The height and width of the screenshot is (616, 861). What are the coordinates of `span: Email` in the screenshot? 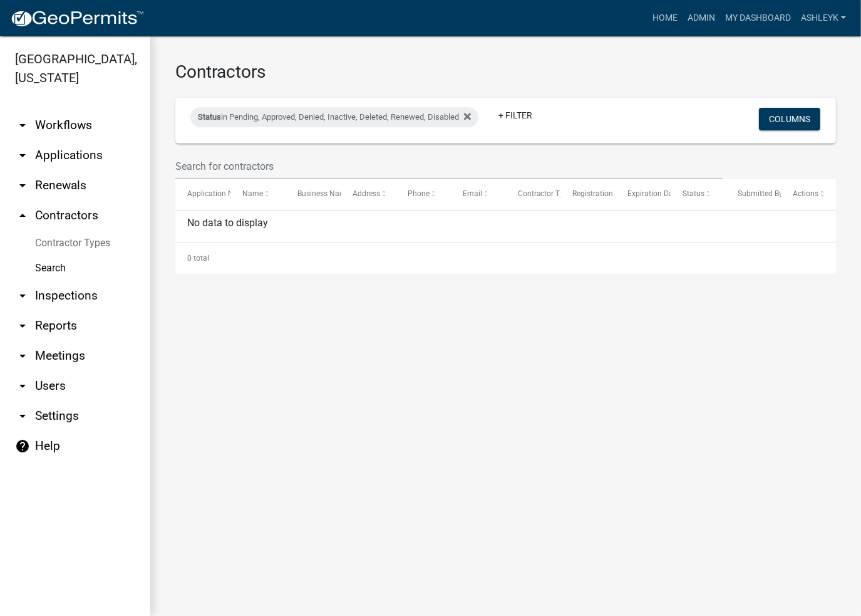 It's located at (473, 194).